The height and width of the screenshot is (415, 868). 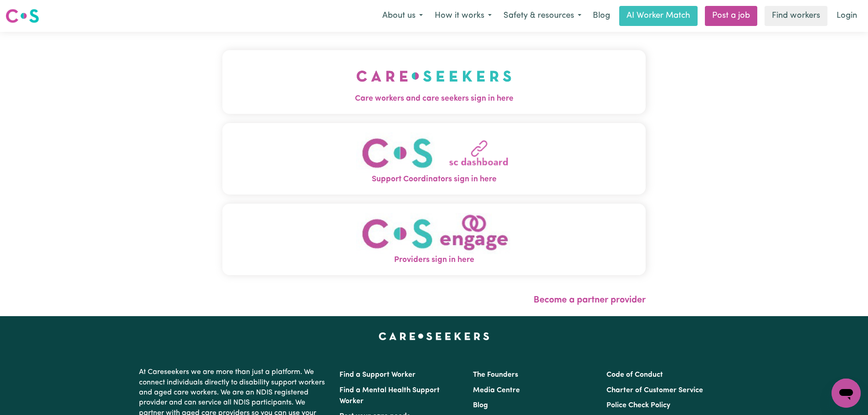 I want to click on a: Post a job, so click(x=731, y=16).